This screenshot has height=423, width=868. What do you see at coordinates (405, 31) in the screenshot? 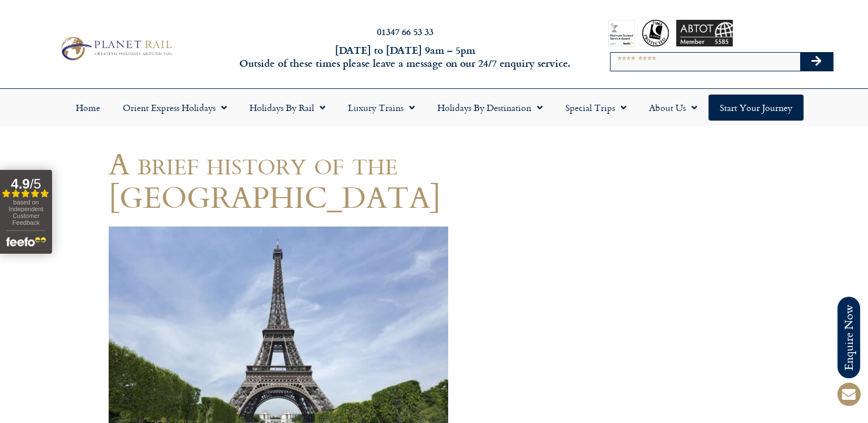
I see `a: 01347 66 53 33` at bounding box center [405, 31].